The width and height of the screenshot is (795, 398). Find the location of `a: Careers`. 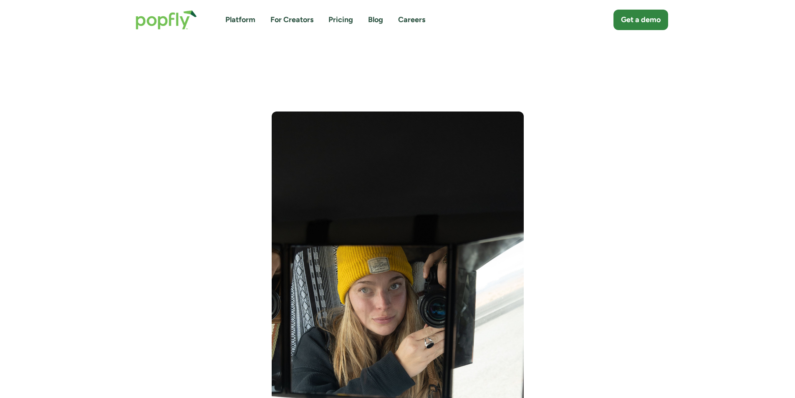

a: Careers is located at coordinates (412, 20).